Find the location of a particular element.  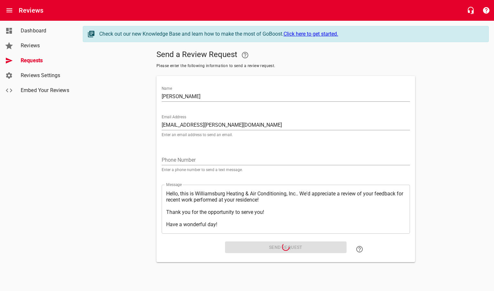

span: Requests is located at coordinates (45, 60).